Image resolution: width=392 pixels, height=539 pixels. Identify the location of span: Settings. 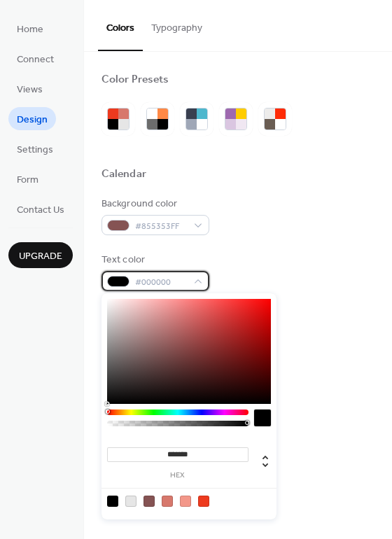
(35, 150).